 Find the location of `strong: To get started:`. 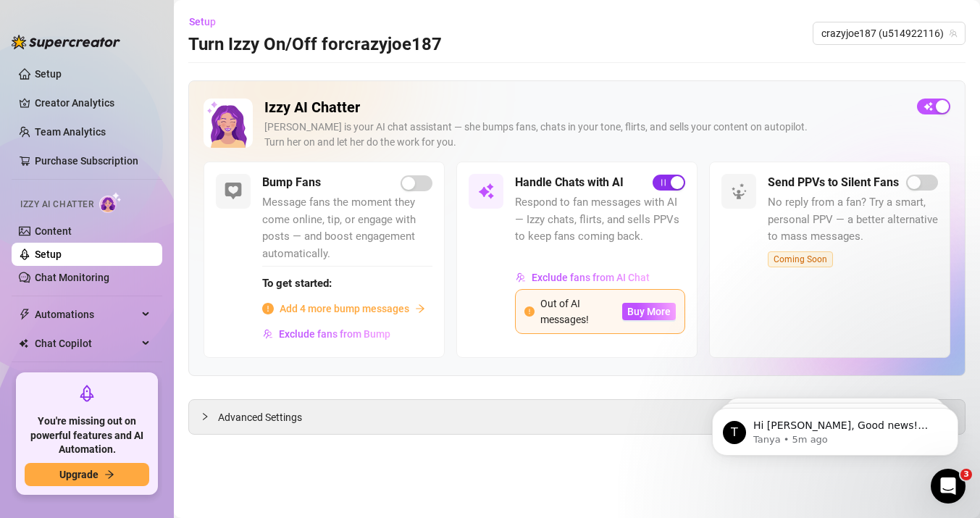

strong: To get started: is located at coordinates (297, 283).